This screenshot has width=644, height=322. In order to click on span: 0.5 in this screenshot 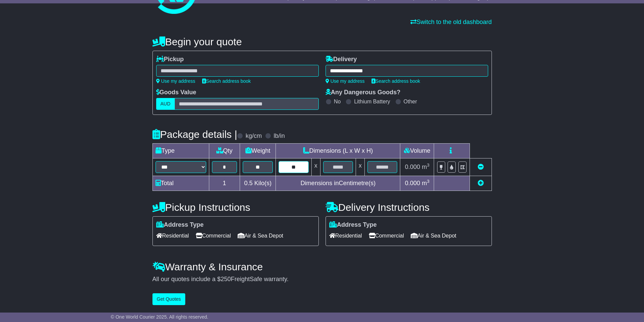, I will do `click(248, 183)`.